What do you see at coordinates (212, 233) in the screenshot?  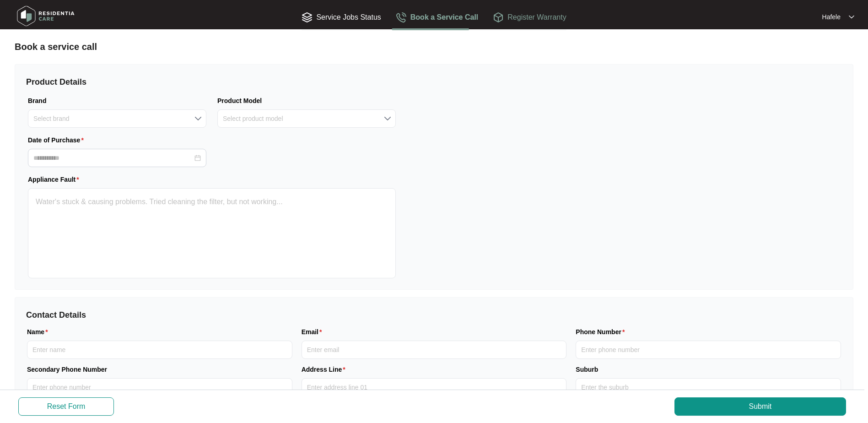 I see `textarea: Appliance Fault` at bounding box center [212, 233].